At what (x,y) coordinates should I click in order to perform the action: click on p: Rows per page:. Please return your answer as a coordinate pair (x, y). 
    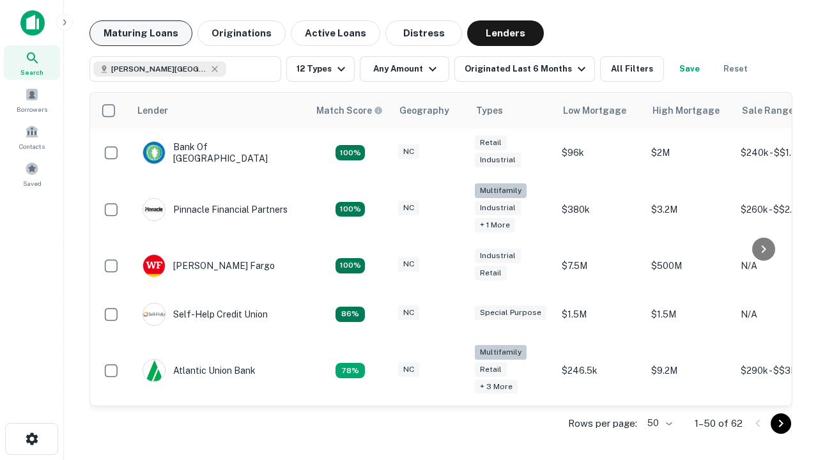
    Looking at the image, I should click on (603, 424).